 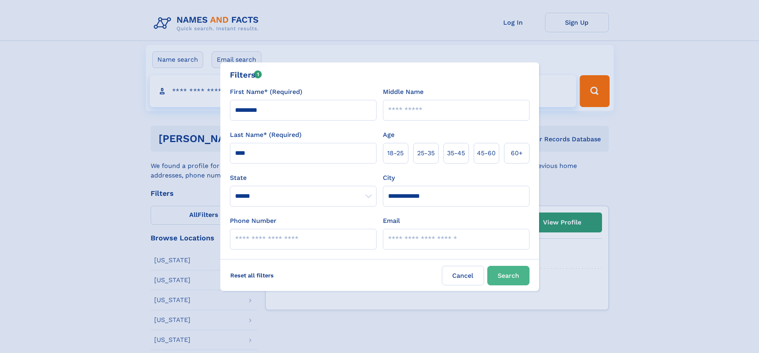 I want to click on label: City, so click(x=389, y=178).